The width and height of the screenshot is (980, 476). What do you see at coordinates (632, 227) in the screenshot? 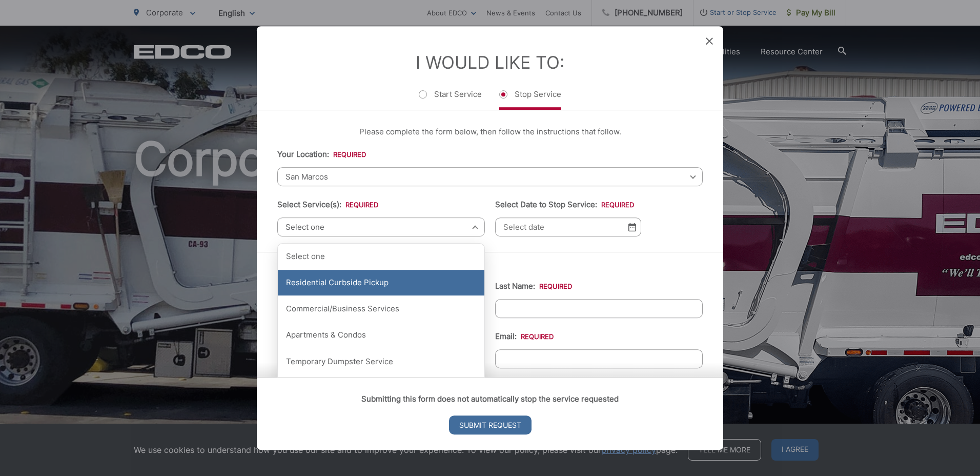
I see `img: Select date` at bounding box center [632, 227].